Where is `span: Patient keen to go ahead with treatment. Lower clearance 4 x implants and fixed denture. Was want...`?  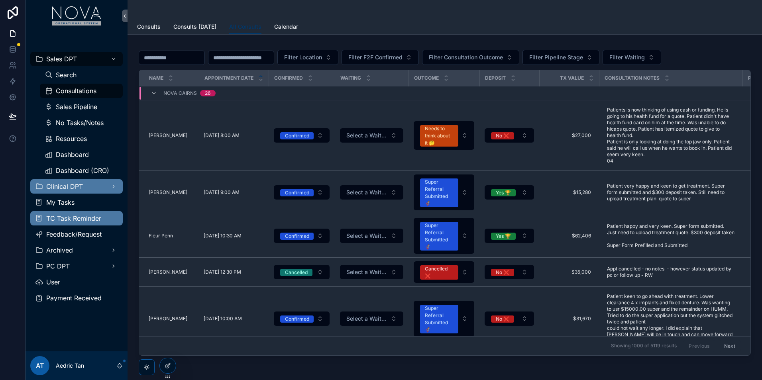
span: Patient keen to go ahead with treatment. Lower clearance 4 x implants and fixed denture. Was want... is located at coordinates (671, 319).